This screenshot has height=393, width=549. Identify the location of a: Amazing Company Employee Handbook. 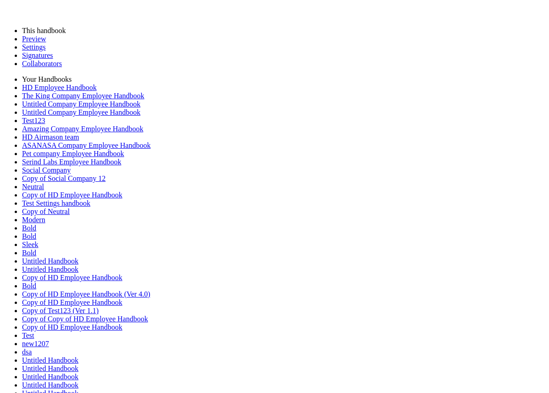
(83, 129).